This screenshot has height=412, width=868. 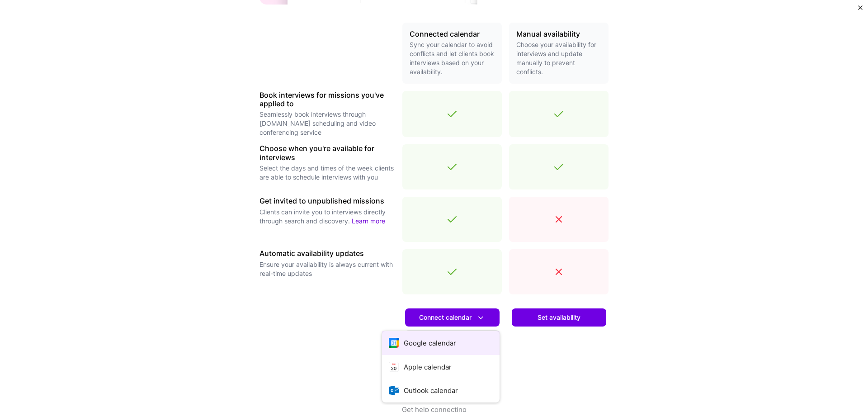 What do you see at coordinates (559, 59) in the screenshot?
I see `p: Choose your availability for interviews and update manually to prevent conflicts.` at bounding box center [559, 59].